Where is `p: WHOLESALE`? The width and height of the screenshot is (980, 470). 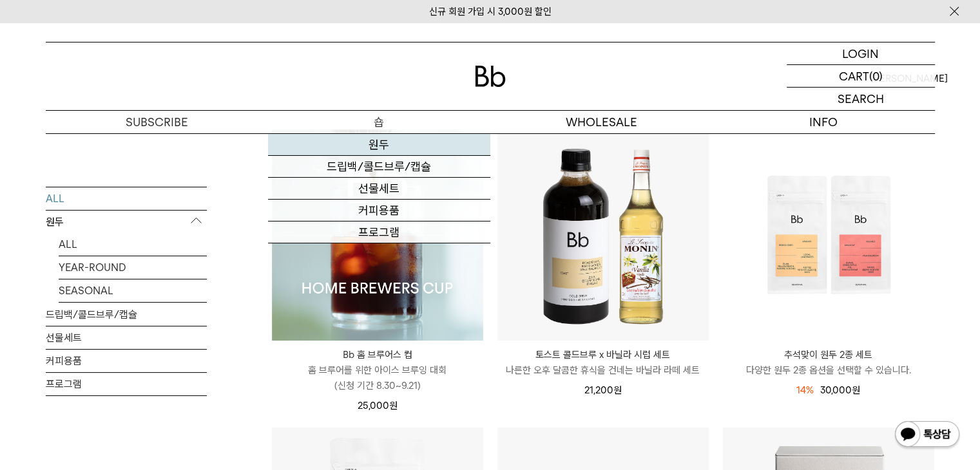
p: WHOLESALE is located at coordinates (601, 122).